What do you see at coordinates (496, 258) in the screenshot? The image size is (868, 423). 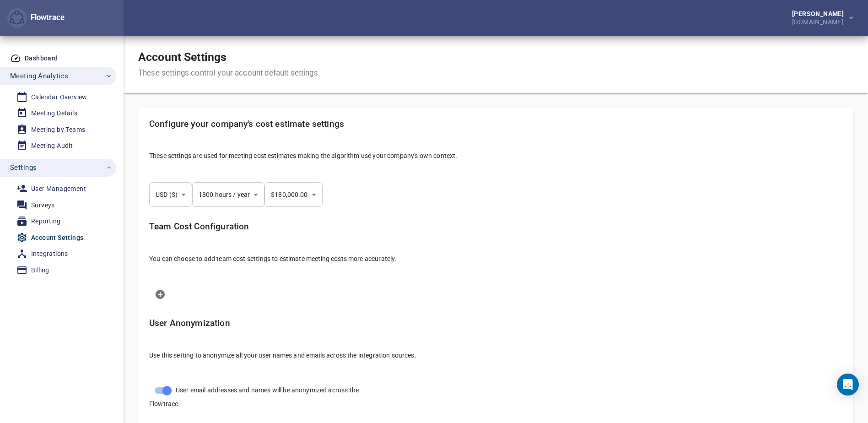 I see `p: You can choose to add team cost settings to estimate meeting costs more accurately.` at bounding box center [496, 258].